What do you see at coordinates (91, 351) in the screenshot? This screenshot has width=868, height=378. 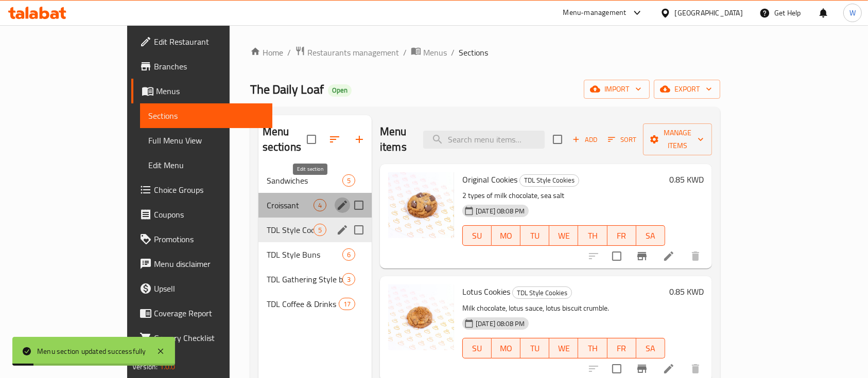 I see `div: Menu section updated successfully` at bounding box center [91, 351].